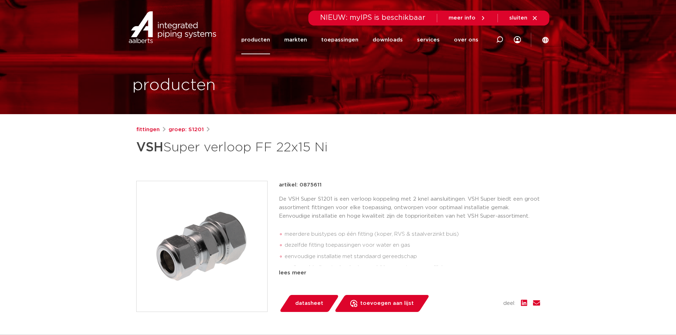 Image resolution: width=676 pixels, height=335 pixels. Describe the element at coordinates (255, 40) in the screenshot. I see `a: producten` at that location.